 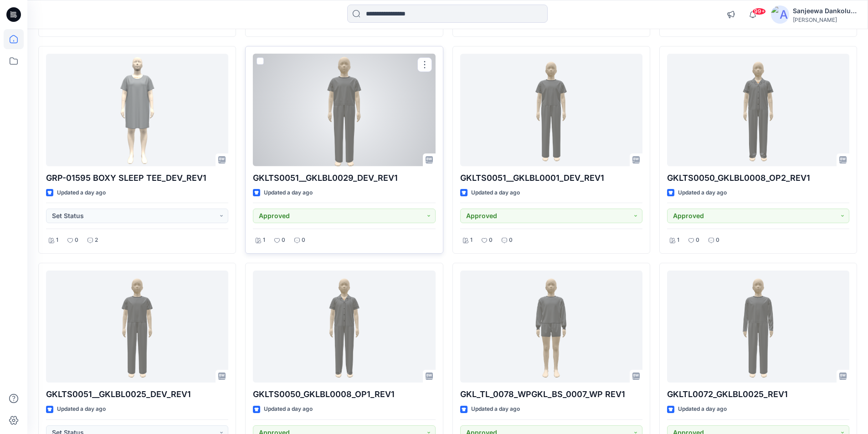 I want to click on p: GKLTS0051__GKLBL0001_DEV_REV1, so click(x=552, y=178).